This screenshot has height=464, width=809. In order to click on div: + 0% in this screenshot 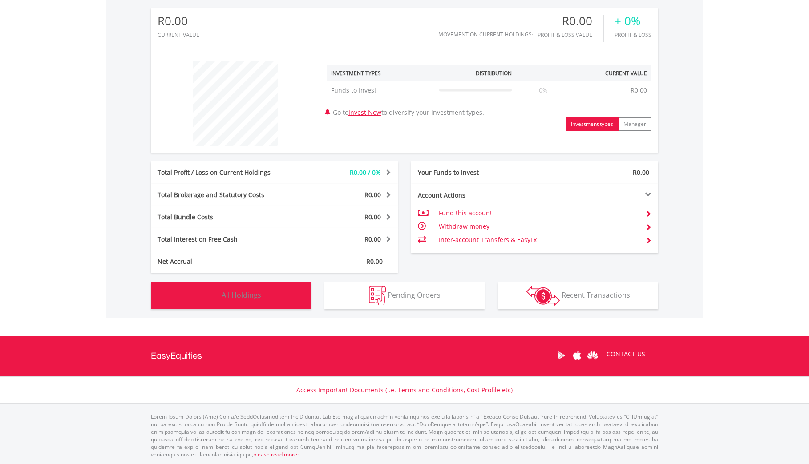, I will do `click(633, 21)`.